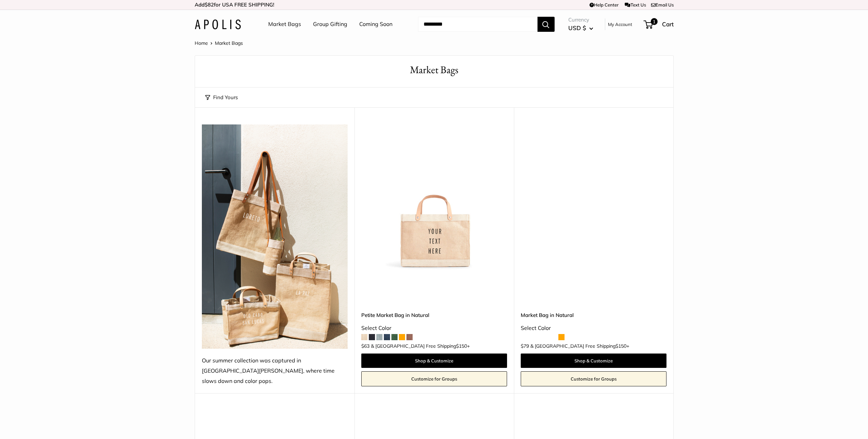 The width and height of the screenshot is (868, 439). Describe the element at coordinates (330, 24) in the screenshot. I see `a: Group Gifting` at that location.